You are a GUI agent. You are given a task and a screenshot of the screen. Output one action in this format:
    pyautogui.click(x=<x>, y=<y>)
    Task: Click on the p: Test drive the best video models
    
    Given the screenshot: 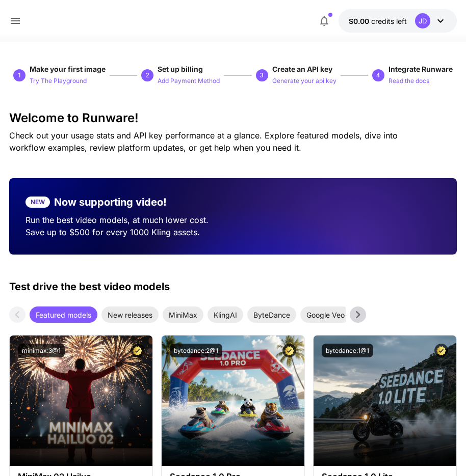 What is the action you would take?
    pyautogui.click(x=89, y=287)
    